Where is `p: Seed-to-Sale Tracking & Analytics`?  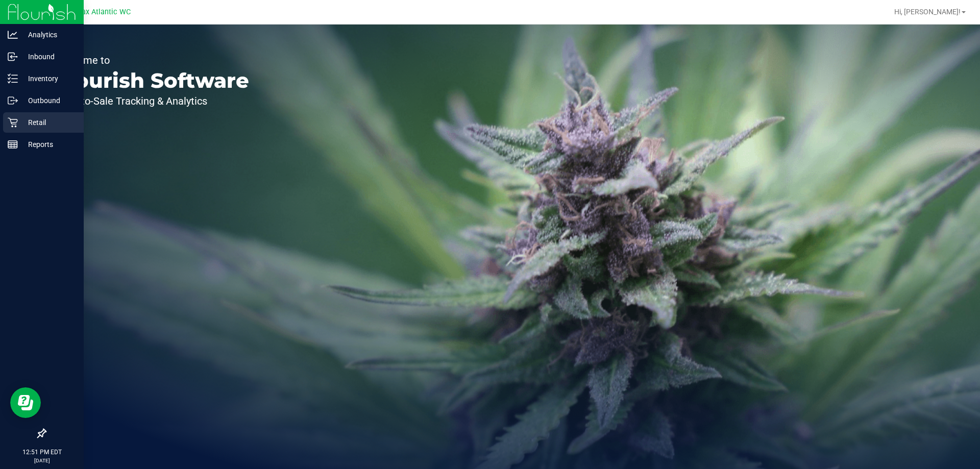 p: Seed-to-Sale Tracking & Analytics is located at coordinates (152, 101).